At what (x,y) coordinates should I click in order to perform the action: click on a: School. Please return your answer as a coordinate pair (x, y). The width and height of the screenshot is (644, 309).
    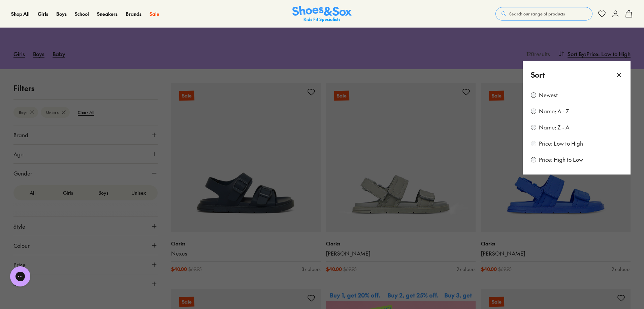
    Looking at the image, I should click on (82, 14).